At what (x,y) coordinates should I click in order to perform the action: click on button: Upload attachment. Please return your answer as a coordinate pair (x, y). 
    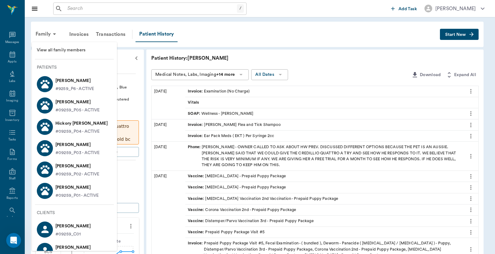
    Looking at the image, I should click on (32, 205).